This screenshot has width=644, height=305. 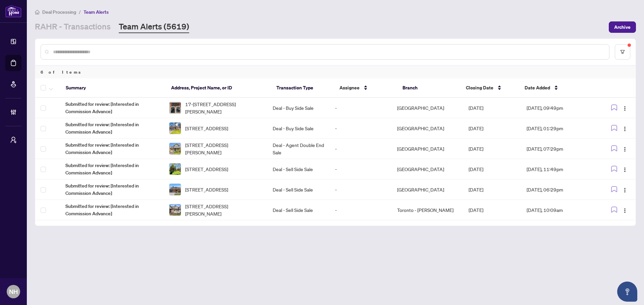 What do you see at coordinates (298, 149) in the screenshot?
I see `td: Deal - Agent Double End Sale` at bounding box center [298, 149].